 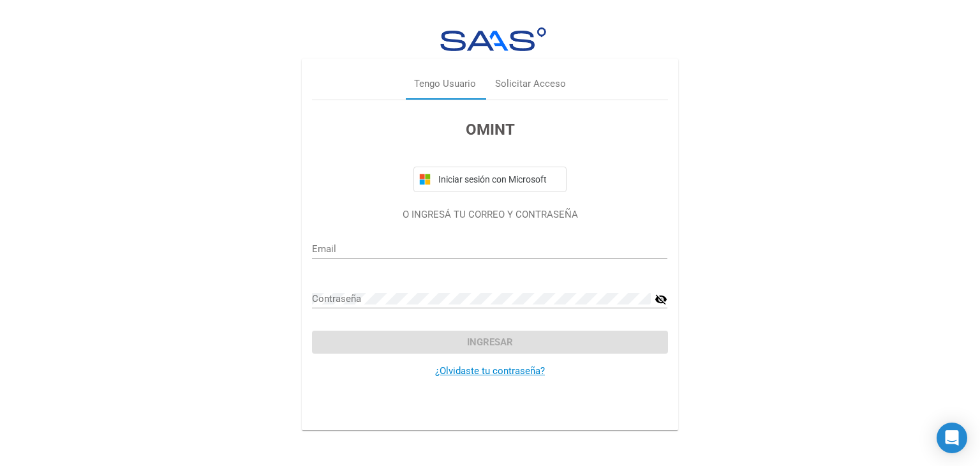 I want to click on span: Iniciar sesión con Microsoft, so click(x=499, y=180).